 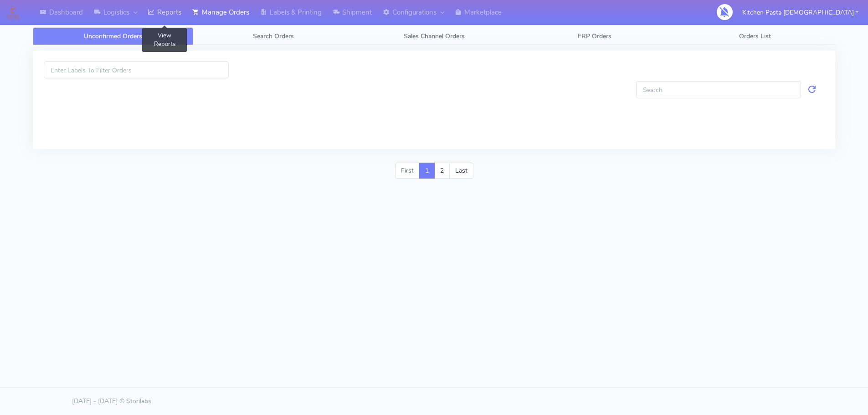 I want to click on span: ERP Orders, so click(x=595, y=36).